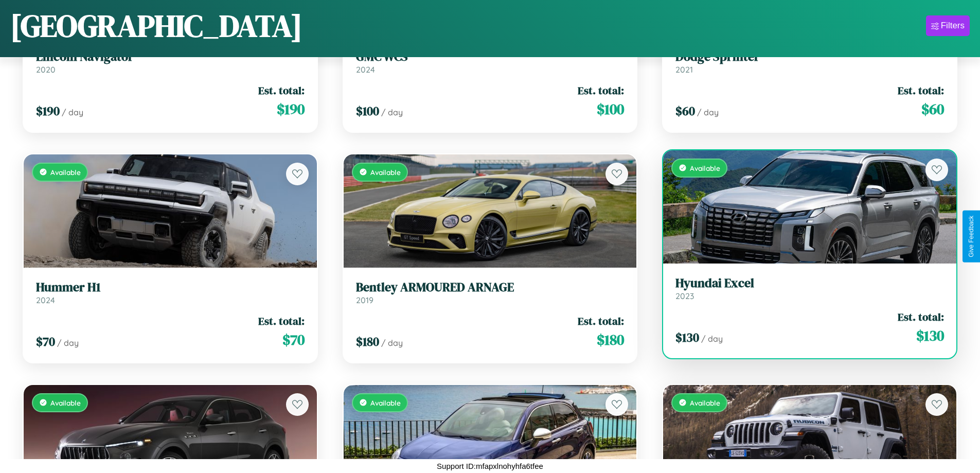  I want to click on h3: Hummer H1, so click(170, 287).